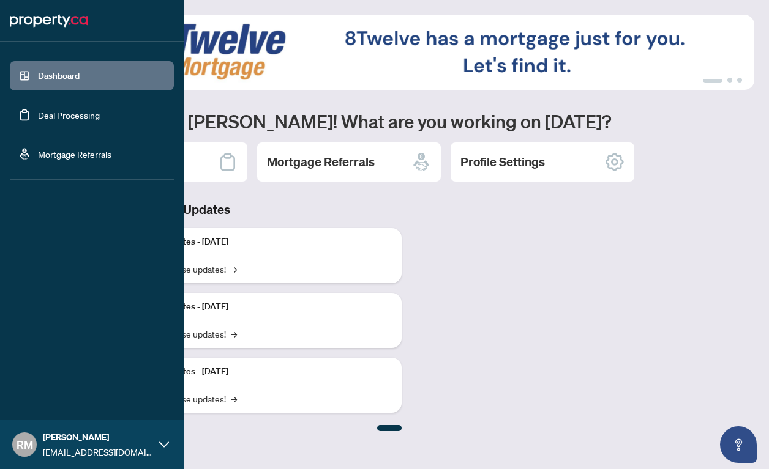 This screenshot has width=769, height=469. What do you see at coordinates (24, 445) in the screenshot?
I see `span: RM` at bounding box center [24, 445].